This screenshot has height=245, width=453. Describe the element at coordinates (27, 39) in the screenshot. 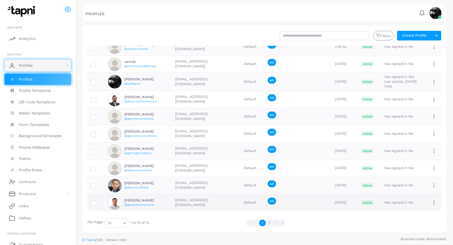

I see `span: Analytics` at that location.